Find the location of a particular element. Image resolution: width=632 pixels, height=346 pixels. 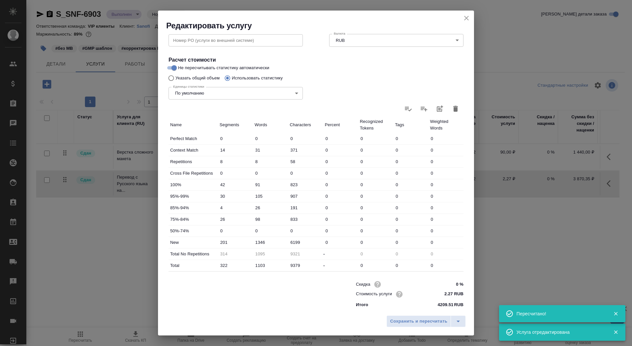

span: Не пересчитывать статистику автоматически is located at coordinates (224, 68).